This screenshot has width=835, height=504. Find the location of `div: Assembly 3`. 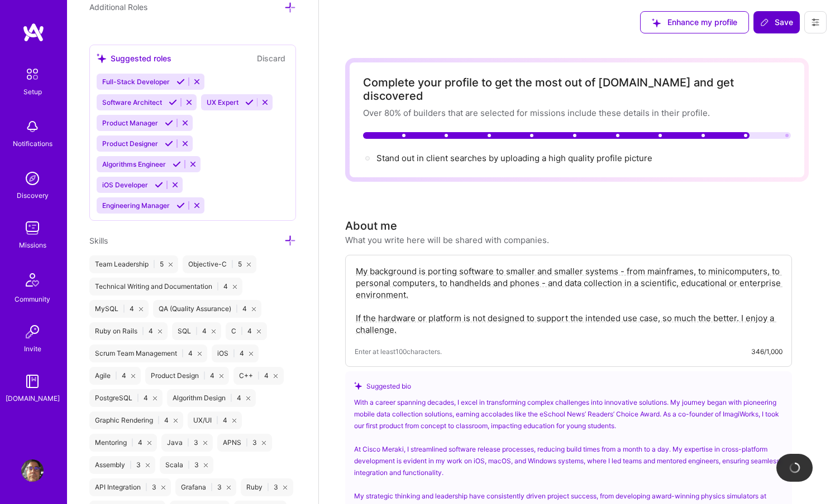

div: Assembly 3 is located at coordinates (122, 465).